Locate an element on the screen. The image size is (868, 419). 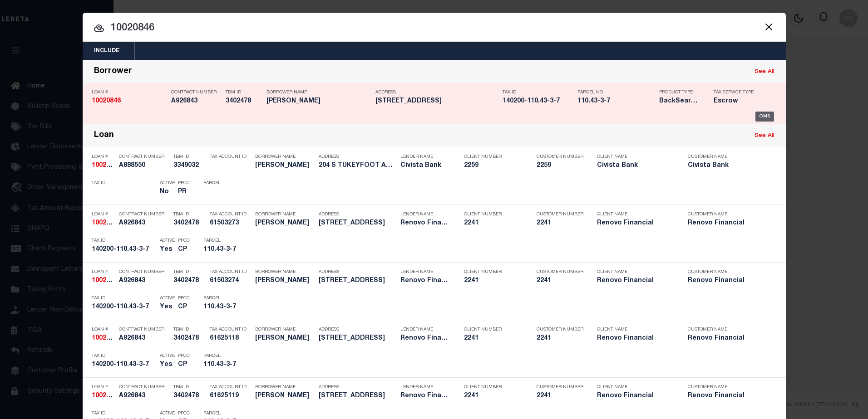
div: Loan is located at coordinates (104, 136).